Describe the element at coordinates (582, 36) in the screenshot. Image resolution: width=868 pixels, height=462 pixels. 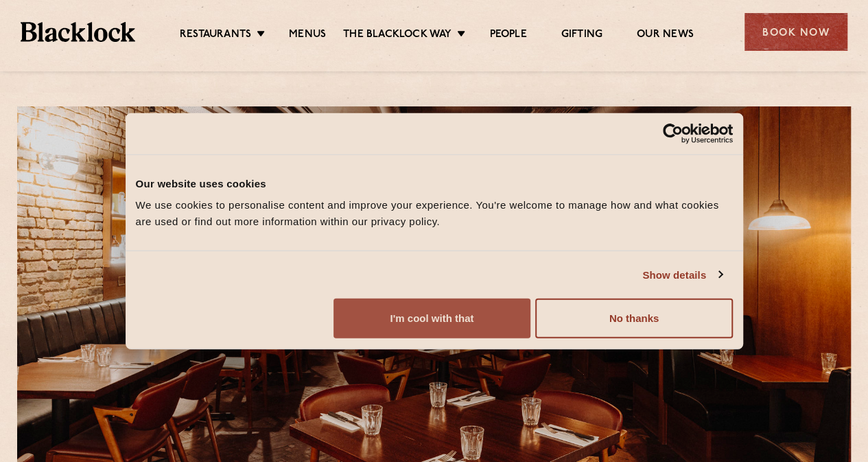
I see `a: Gifting` at that location.